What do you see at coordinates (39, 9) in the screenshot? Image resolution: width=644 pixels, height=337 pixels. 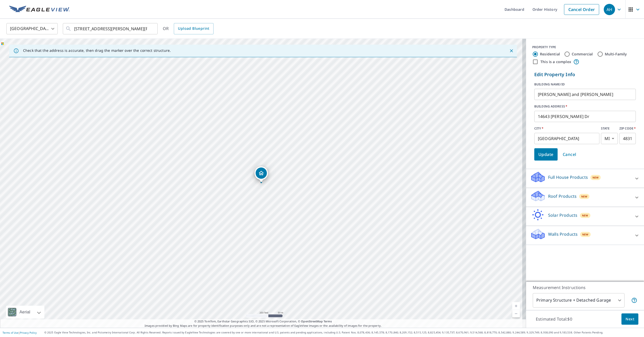 I see `img: EV Logo` at bounding box center [39, 9].